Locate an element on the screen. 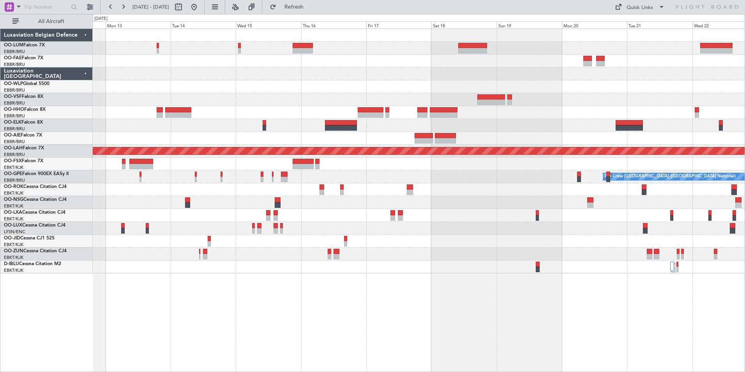 The image size is (745, 372). span: OO-LUM is located at coordinates (14, 45).